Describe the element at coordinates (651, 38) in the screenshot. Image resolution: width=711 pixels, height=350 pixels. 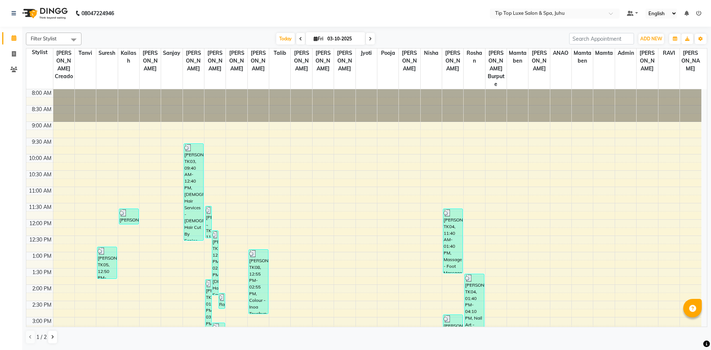
I see `span: ADD NEW` at that location.